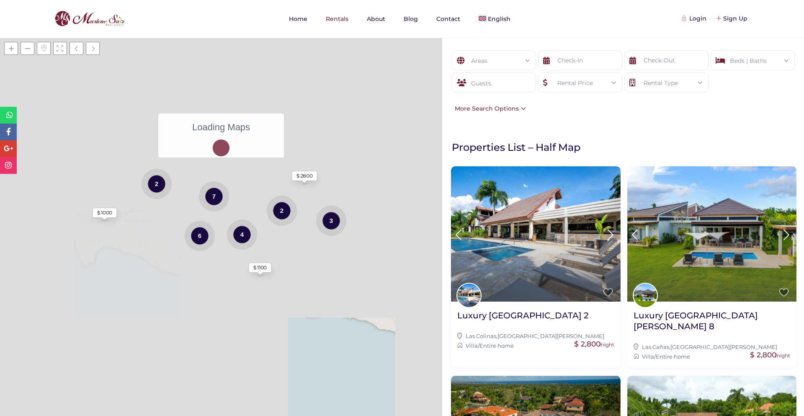 This screenshot has width=804, height=416. Describe the element at coordinates (666, 83) in the screenshot. I see `div: Rental Type` at that location.